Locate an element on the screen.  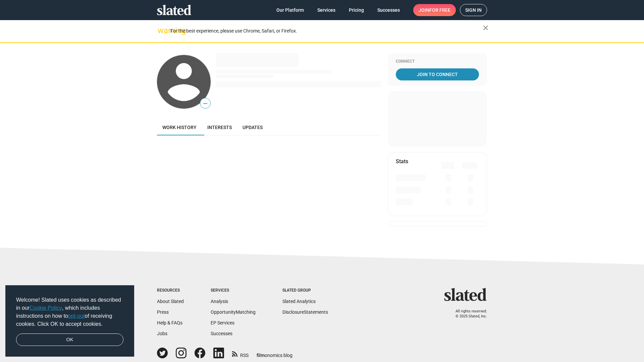
a: opt-out is located at coordinates (77, 316).